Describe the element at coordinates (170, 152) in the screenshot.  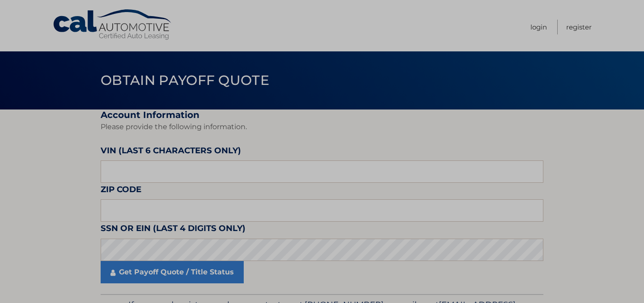
I see `label: VIN (last 6 characters only)` at that location.